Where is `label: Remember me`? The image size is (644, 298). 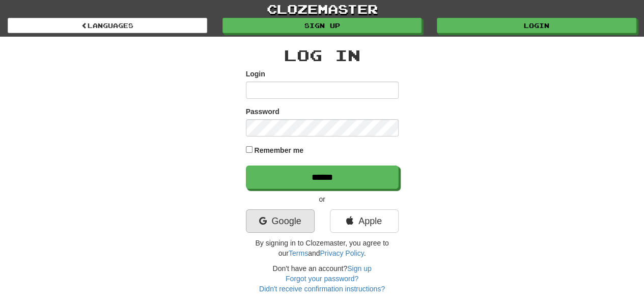
label: Remember me is located at coordinates (279, 150).